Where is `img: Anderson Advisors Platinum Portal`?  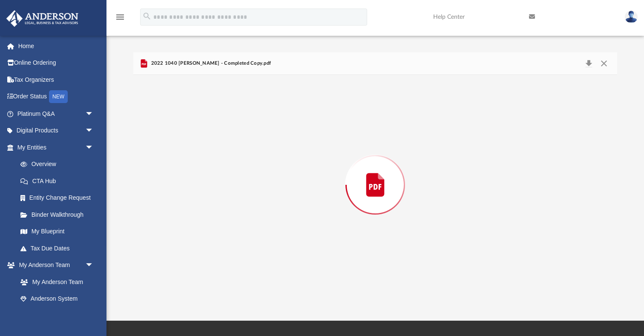
img: Anderson Advisors Platinum Portal is located at coordinates (42, 19).